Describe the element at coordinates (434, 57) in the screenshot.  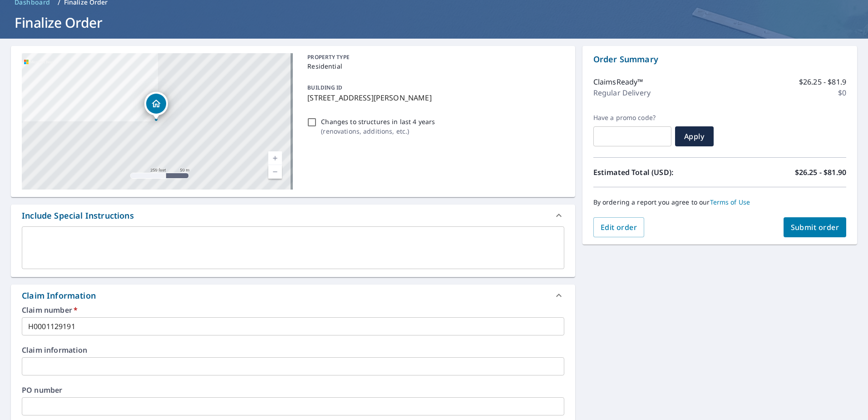
I see `p: PROPERTY TYPE` at that location.